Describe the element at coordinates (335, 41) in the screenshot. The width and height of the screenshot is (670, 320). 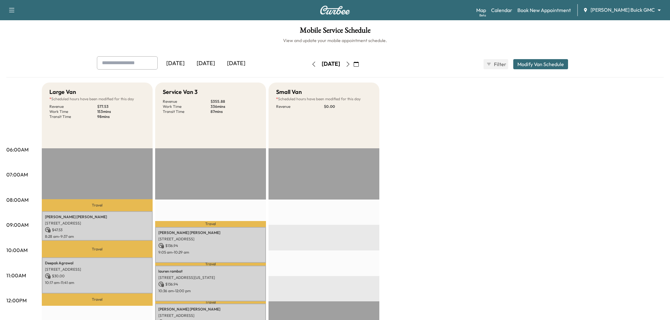
I see `h6: View and update your mobile appointment schedule.` at that location.